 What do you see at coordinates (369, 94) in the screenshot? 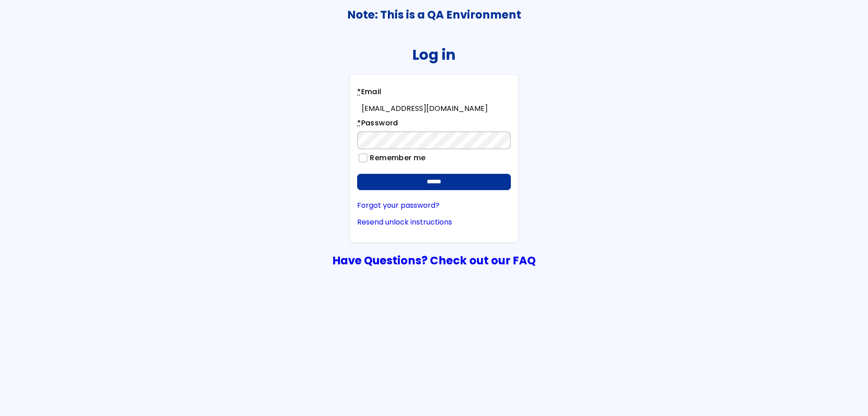
I see `label: Email` at bounding box center [369, 94].